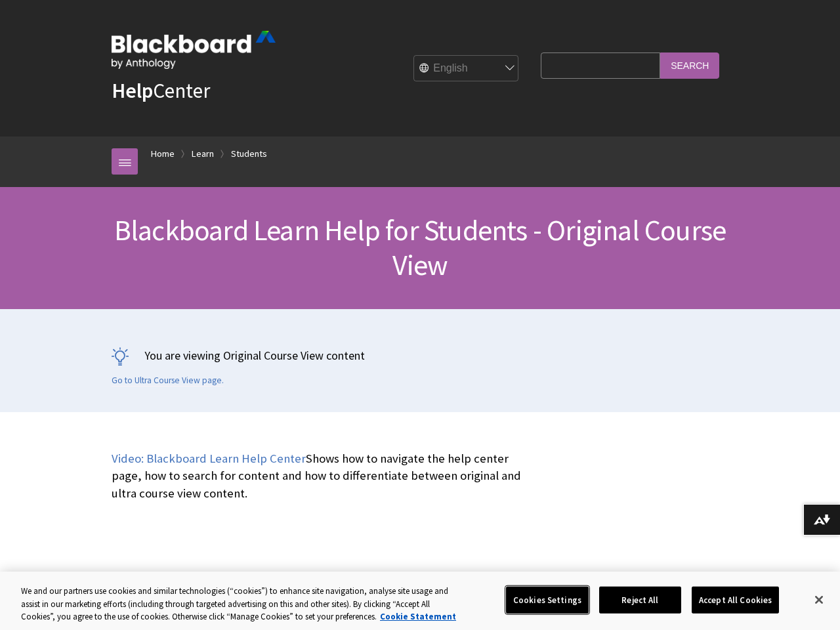 The height and width of the screenshot is (630, 840). Describe the element at coordinates (547, 600) in the screenshot. I see `button: Cookies Settings` at that location.